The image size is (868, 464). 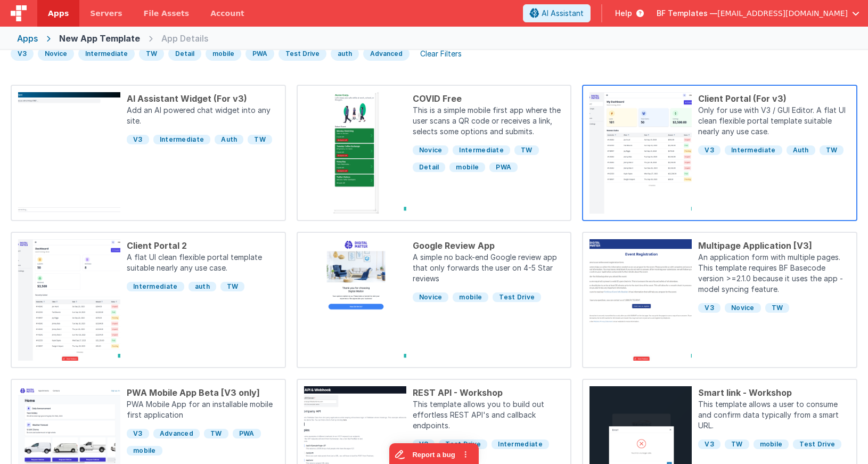 I want to click on div: auth, so click(x=344, y=54).